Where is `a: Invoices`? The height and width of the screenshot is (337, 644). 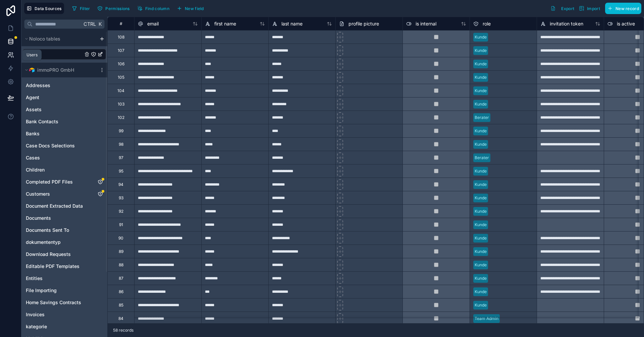
a: Invoices is located at coordinates (57, 315).